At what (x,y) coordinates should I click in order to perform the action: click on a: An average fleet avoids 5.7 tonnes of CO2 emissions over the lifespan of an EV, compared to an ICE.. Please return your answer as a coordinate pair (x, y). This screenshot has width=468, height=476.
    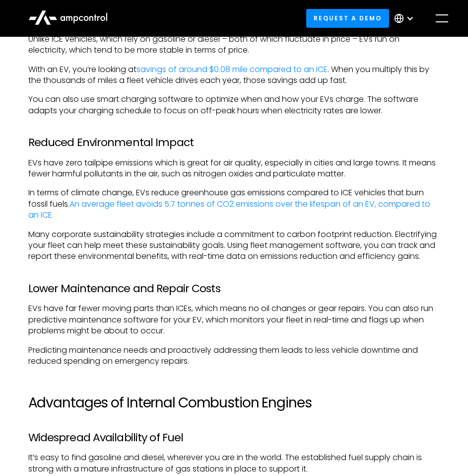
    Looking at the image, I should click on (230, 209).